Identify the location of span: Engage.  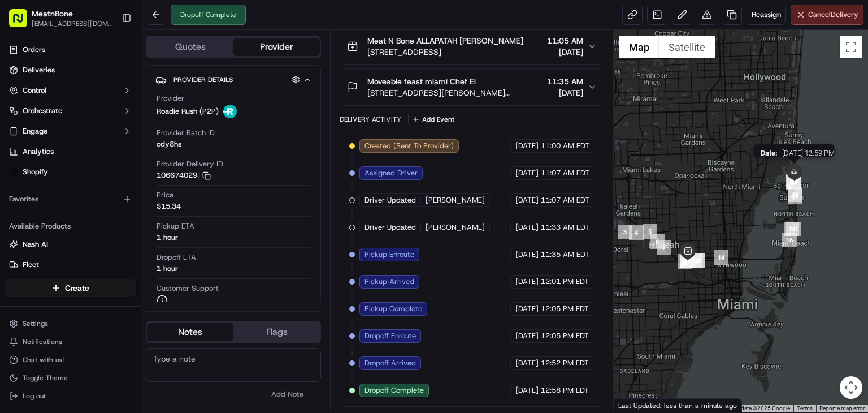
(35, 132).